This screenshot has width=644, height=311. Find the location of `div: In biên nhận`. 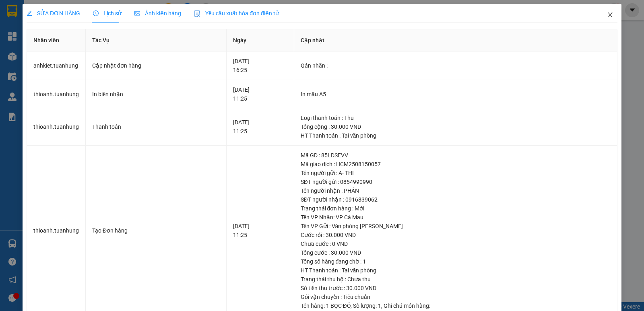

div: In biên nhận is located at coordinates (156, 94).